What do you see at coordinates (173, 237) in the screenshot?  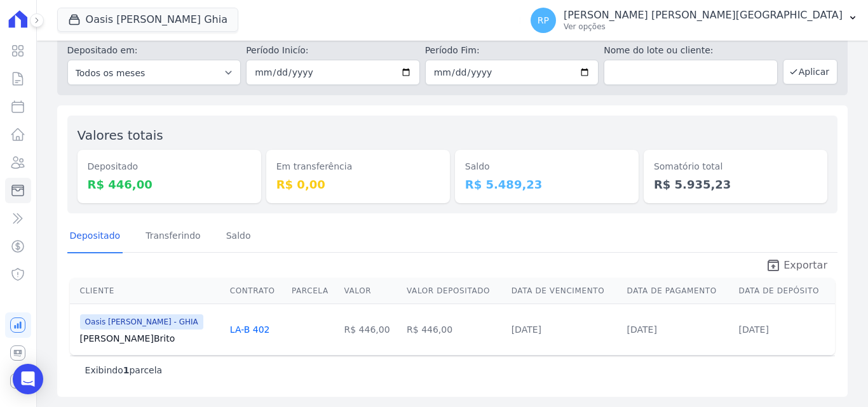 I see `a: Transferindo` at bounding box center [173, 237].